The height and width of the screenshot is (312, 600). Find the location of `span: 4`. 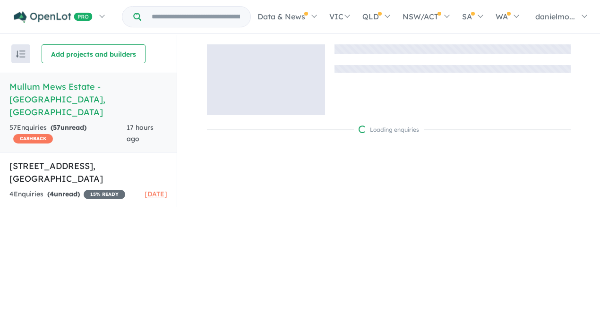

span: 4 is located at coordinates (51, 194).